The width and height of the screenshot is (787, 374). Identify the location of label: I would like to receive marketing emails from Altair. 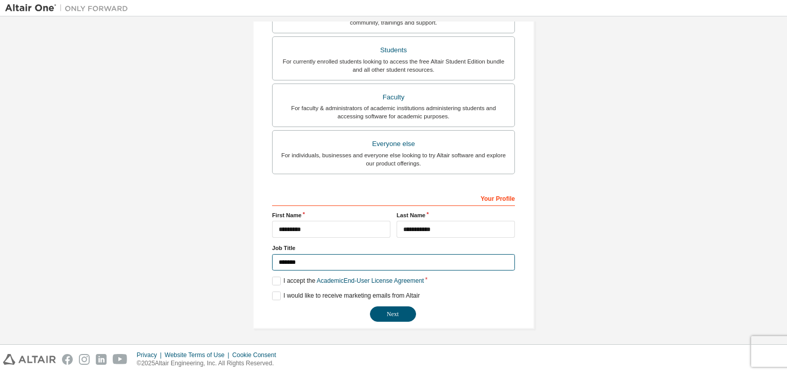
(346, 296).